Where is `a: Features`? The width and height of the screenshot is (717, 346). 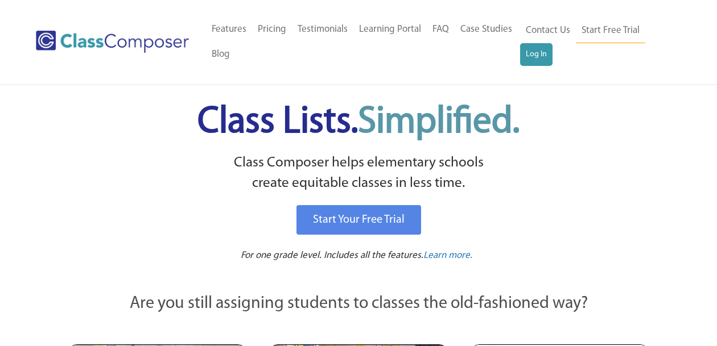
a: Features is located at coordinates (229, 30).